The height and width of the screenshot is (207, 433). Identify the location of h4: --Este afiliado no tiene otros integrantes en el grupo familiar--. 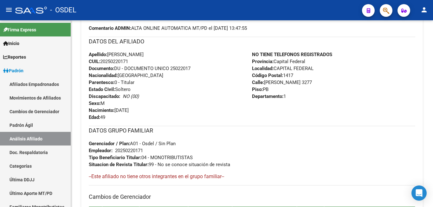
(252, 177).